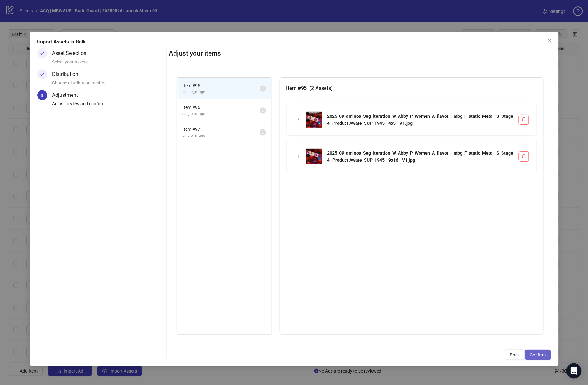 This screenshot has width=588, height=385. I want to click on div: Asset Selection, so click(72, 54).